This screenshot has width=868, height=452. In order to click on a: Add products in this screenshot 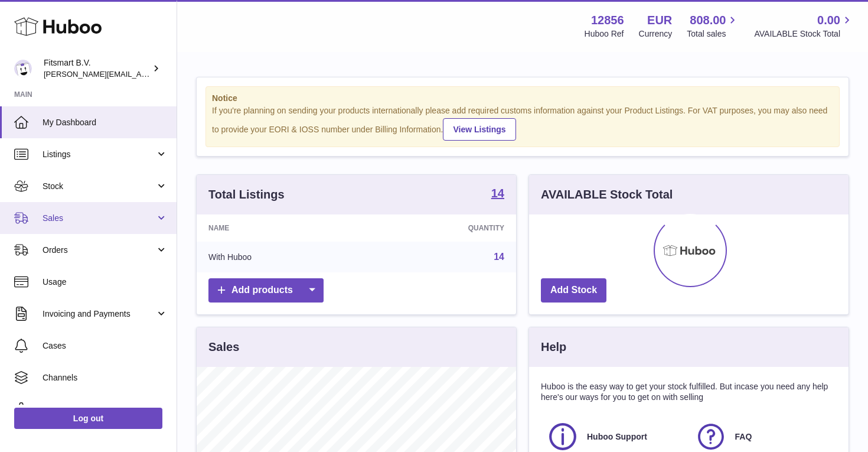, I will do `click(266, 290)`.